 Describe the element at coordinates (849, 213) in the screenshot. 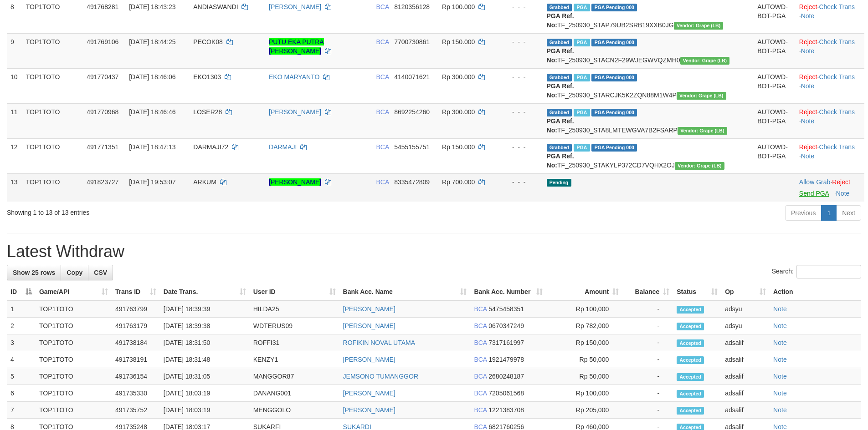

I see `a: Next` at that location.